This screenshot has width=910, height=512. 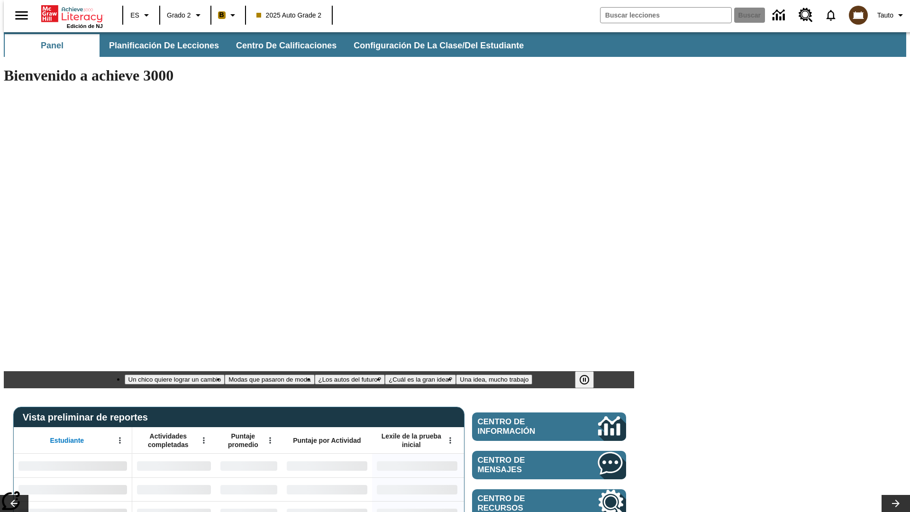 What do you see at coordinates (589, 379) in the screenshot?
I see `div: Pausar` at bounding box center [589, 379].